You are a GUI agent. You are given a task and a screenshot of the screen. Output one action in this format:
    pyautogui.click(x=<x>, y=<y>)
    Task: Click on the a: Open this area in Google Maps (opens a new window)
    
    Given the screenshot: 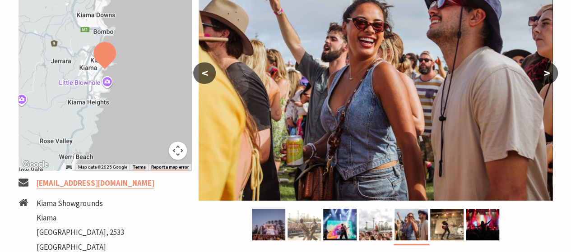 What is the action you would take?
    pyautogui.click(x=36, y=165)
    